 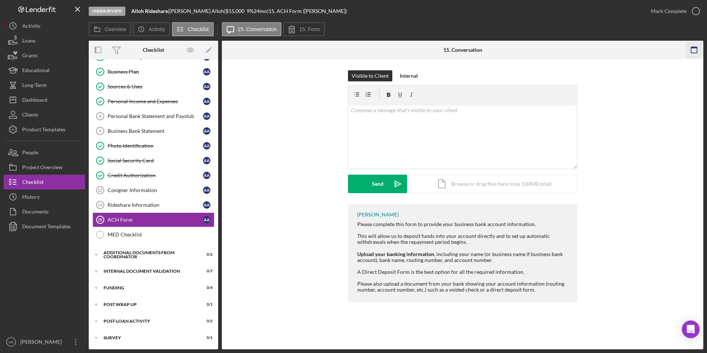 What do you see at coordinates (691, 329) in the screenshot?
I see `div: Open Intercom Messenger` at bounding box center [691, 329].